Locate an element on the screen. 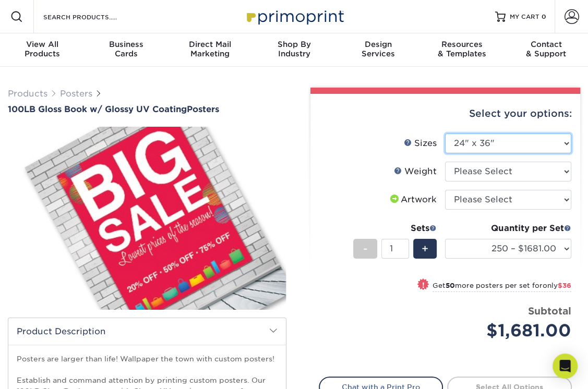 The image size is (588, 389). span: MY CART is located at coordinates (524, 16).